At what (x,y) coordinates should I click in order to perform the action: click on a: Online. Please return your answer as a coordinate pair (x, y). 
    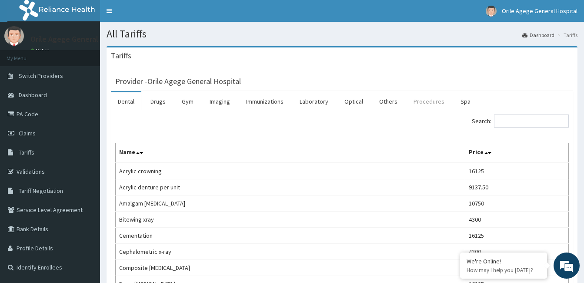
    Looking at the image, I should click on (41, 50).